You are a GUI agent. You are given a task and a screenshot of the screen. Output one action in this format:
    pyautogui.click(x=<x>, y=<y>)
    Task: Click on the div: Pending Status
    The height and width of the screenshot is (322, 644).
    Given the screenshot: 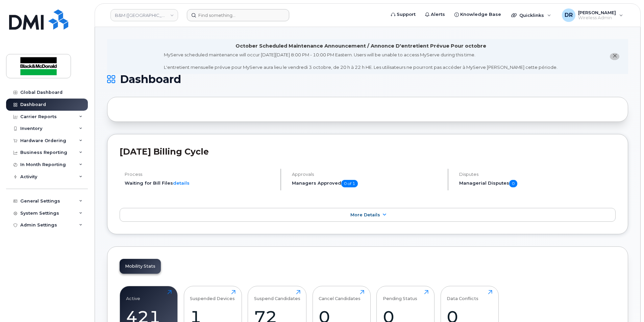 What is the action you would take?
    pyautogui.click(x=400, y=295)
    